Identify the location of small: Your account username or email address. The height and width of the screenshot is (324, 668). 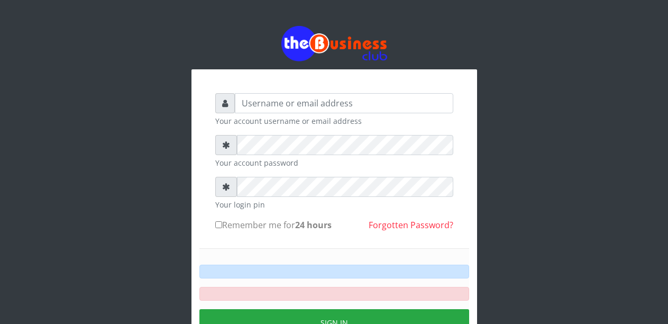
(334, 121).